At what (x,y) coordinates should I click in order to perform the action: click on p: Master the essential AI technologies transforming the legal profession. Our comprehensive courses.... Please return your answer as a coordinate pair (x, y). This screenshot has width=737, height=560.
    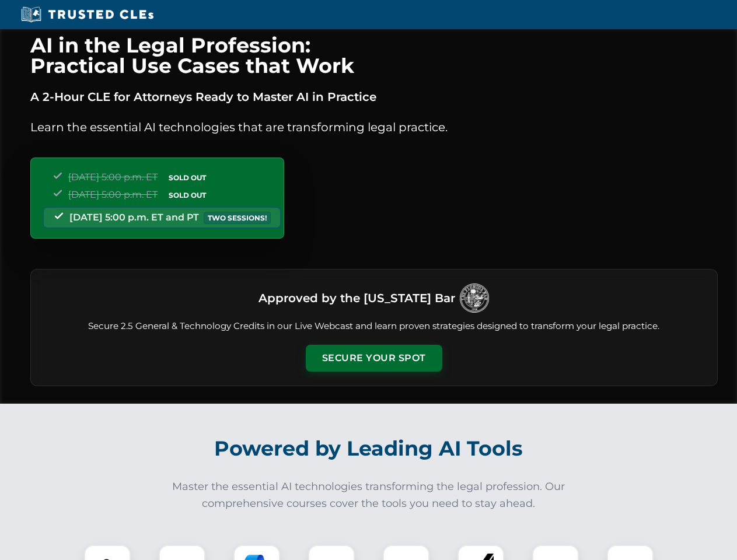
    Looking at the image, I should click on (368, 496).